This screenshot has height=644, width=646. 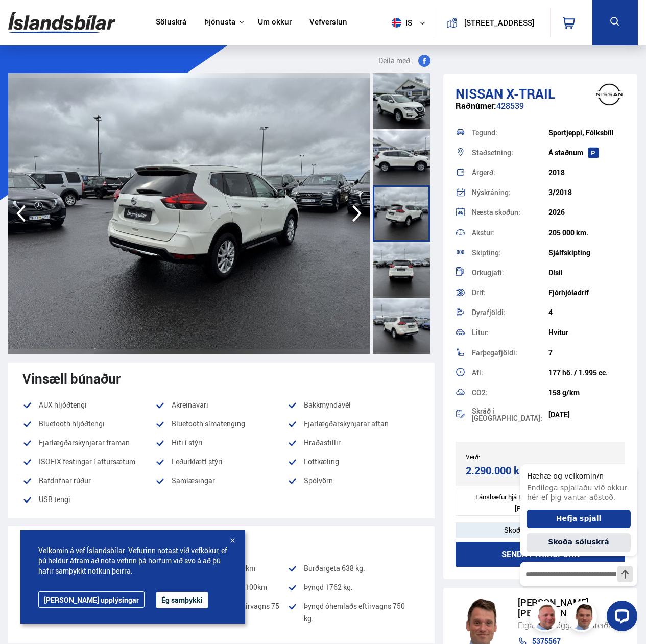 I want to click on div: Farþegafjöldi:, so click(x=510, y=353).